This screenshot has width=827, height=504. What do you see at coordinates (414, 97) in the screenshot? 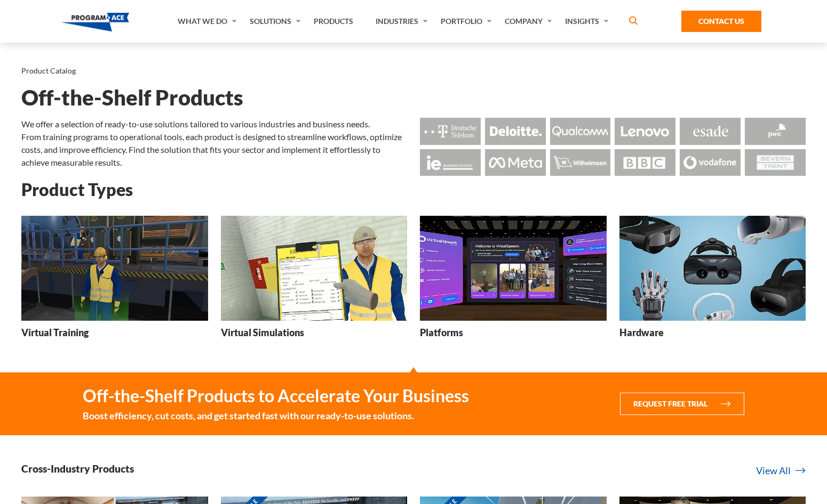
I see `h1: Off-the-Shelf Products` at bounding box center [414, 97].